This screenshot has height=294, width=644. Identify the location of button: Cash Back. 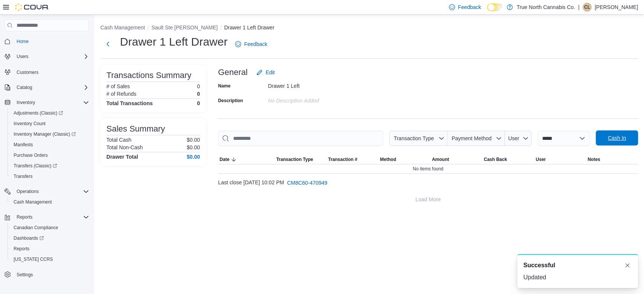
(508, 160).